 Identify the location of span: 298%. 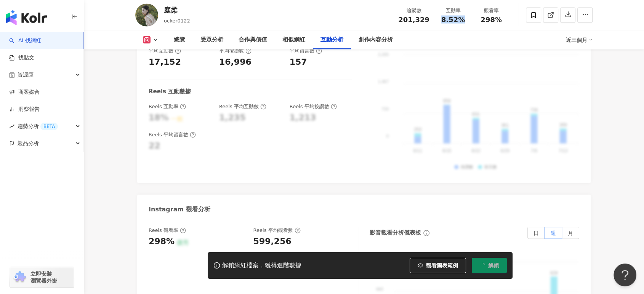
(491, 20).